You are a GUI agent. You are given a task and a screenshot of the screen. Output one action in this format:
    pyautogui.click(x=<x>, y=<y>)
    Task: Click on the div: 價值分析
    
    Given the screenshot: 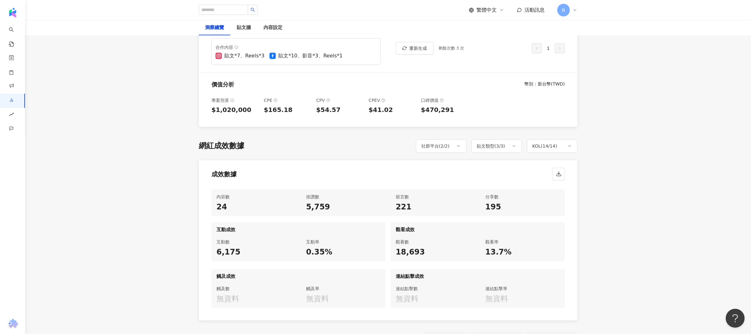 What is the action you would take?
    pyautogui.click(x=223, y=84)
    